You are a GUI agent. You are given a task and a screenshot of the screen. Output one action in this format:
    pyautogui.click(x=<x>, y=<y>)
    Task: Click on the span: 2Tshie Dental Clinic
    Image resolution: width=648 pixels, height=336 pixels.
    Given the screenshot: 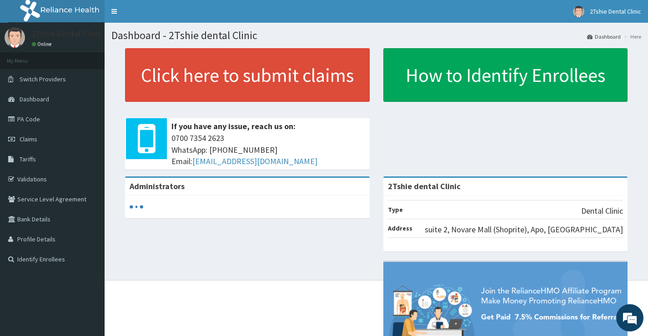 What is the action you would take?
    pyautogui.click(x=615, y=11)
    